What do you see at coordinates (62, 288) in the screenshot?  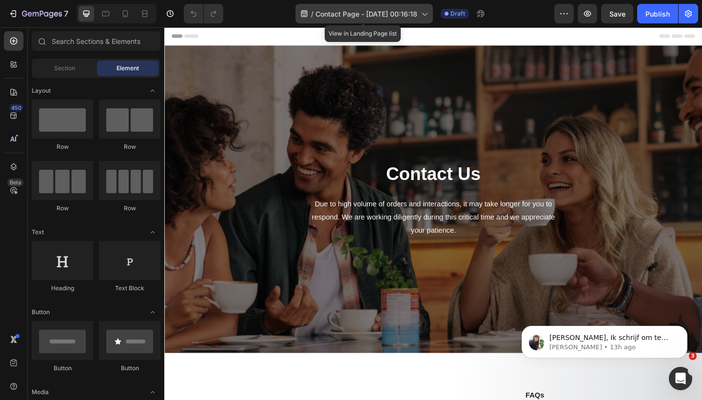 I see `div: Heading` at bounding box center [62, 288].